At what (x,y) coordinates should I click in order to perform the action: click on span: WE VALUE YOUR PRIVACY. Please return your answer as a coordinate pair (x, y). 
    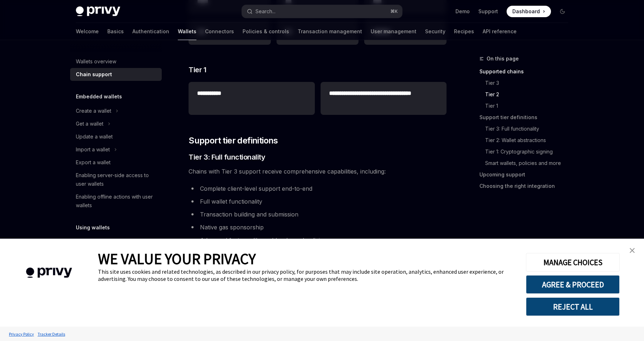
    Looking at the image, I should click on (177, 259).